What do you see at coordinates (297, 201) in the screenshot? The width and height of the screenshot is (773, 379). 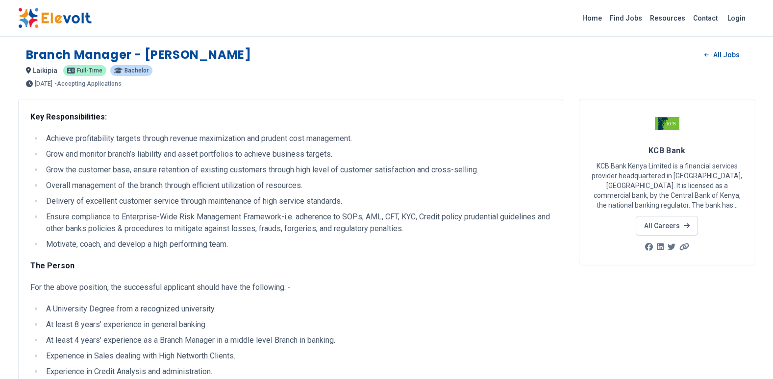 I see `li: Delivery of excellent customer service through maintenance of high service standards.` at bounding box center [297, 201].